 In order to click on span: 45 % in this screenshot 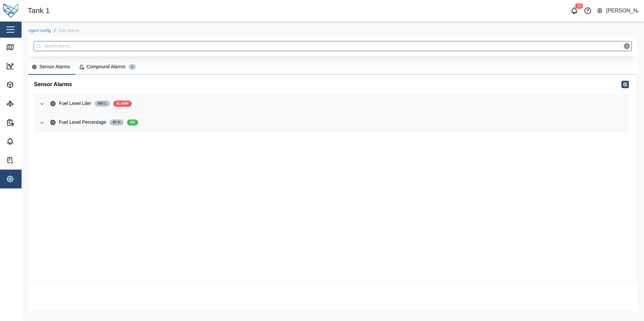, I will do `click(116, 122)`.